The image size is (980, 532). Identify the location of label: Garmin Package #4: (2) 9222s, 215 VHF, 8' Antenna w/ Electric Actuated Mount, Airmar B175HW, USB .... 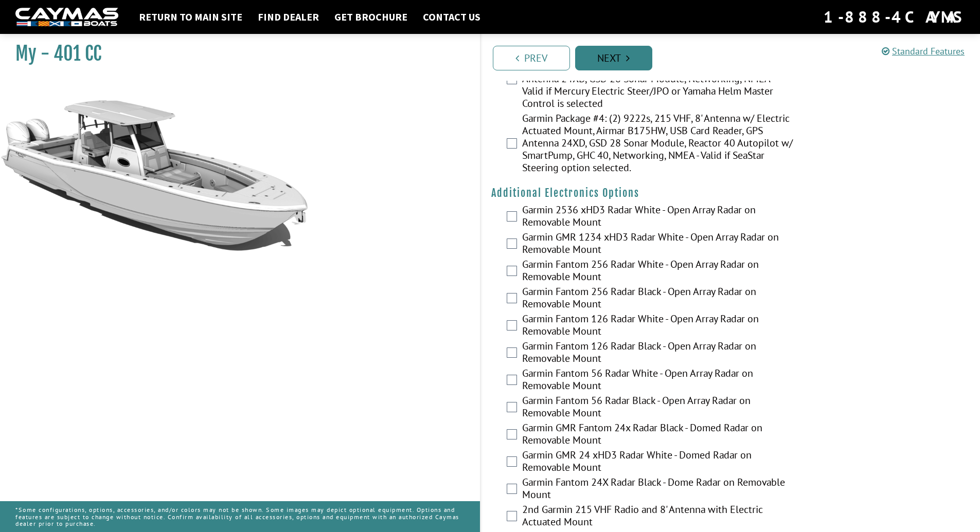
(660, 144).